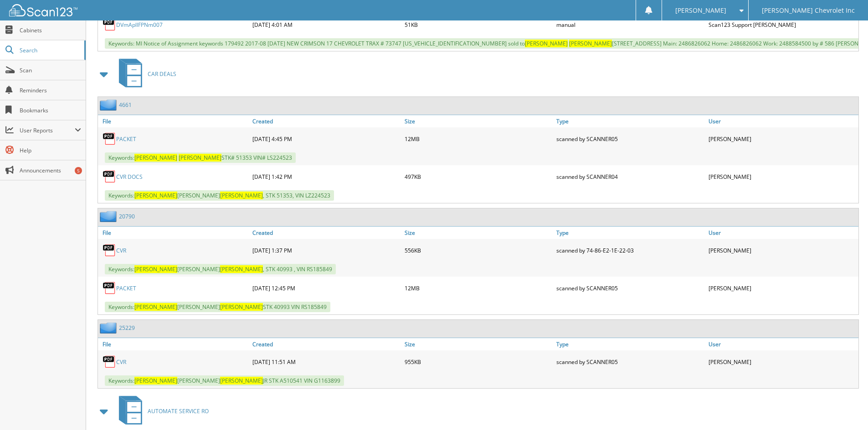 The height and width of the screenshot is (430, 868). I want to click on span: Announcements, so click(50, 170).